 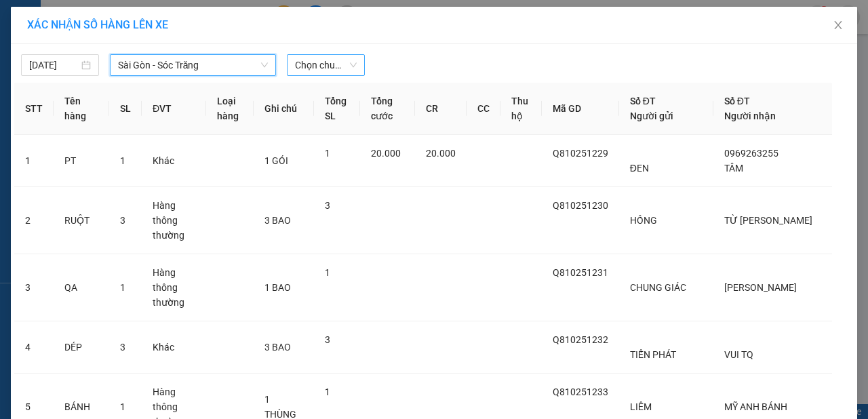 I want to click on th: Tổng SL, so click(x=337, y=109).